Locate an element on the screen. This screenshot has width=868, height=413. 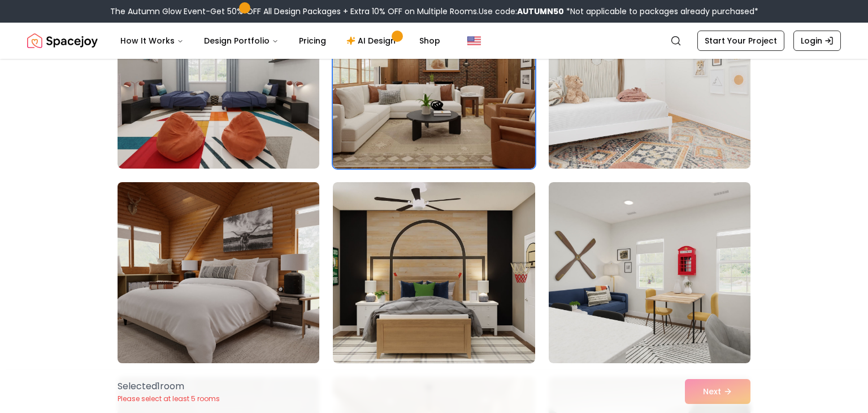
a: Spacejoy is located at coordinates (62, 41).